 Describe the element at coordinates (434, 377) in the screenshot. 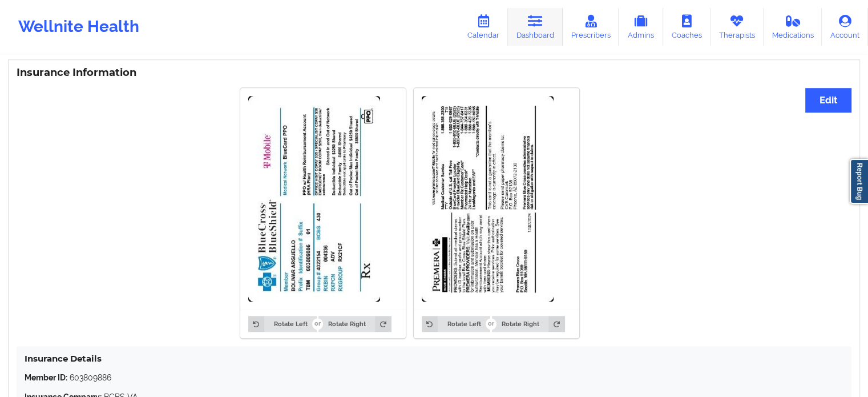

I see `p: 603809886` at that location.